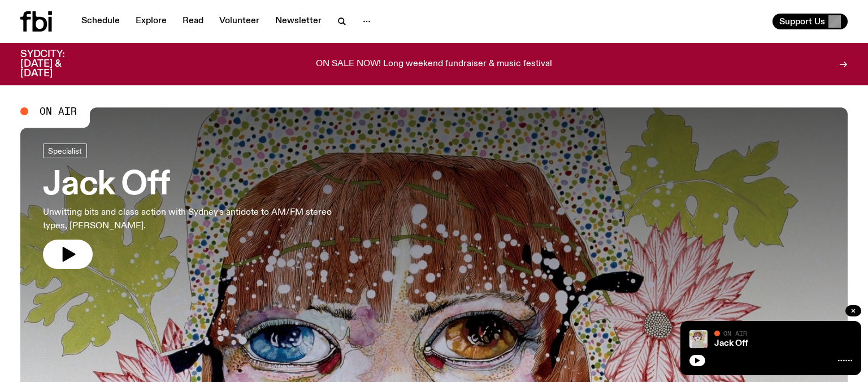  I want to click on a: Specialist, so click(65, 151).